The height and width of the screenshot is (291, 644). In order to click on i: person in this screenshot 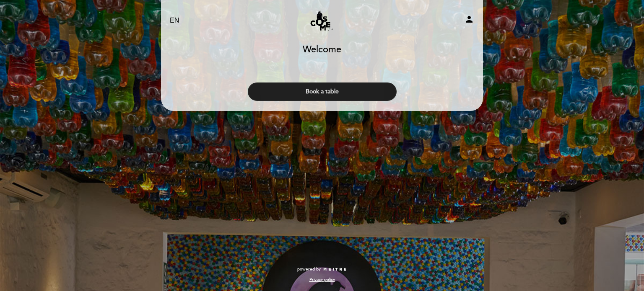, I will do `click(470, 20)`.